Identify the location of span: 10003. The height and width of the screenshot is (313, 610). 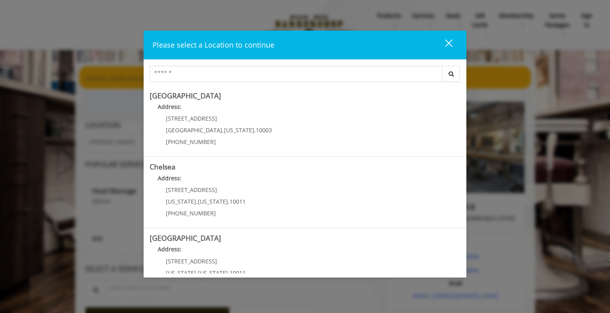
(264, 130).